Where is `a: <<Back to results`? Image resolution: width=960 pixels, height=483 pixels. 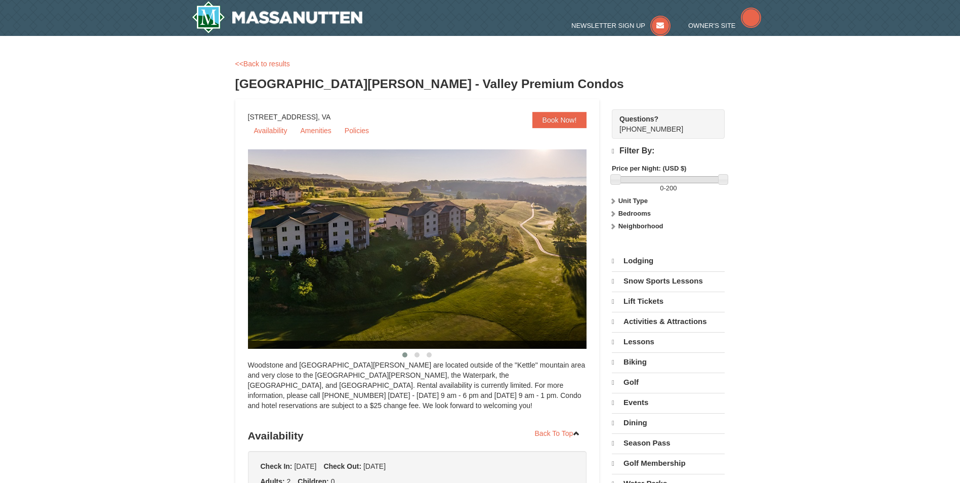
a: <<Back to results is located at coordinates (263, 64).